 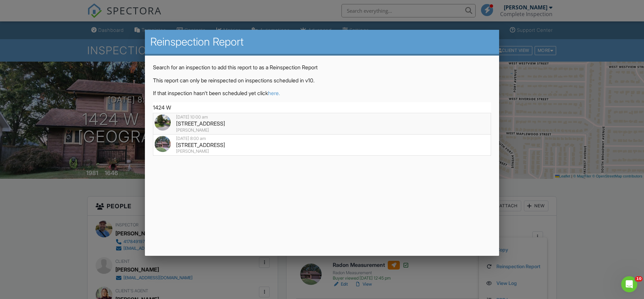 What do you see at coordinates (322, 42) in the screenshot?
I see `h2: Reinspection Report` at bounding box center [322, 42].